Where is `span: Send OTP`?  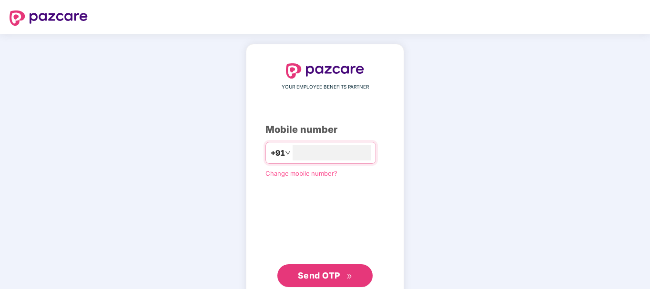 span: Send OTP is located at coordinates (319, 275).